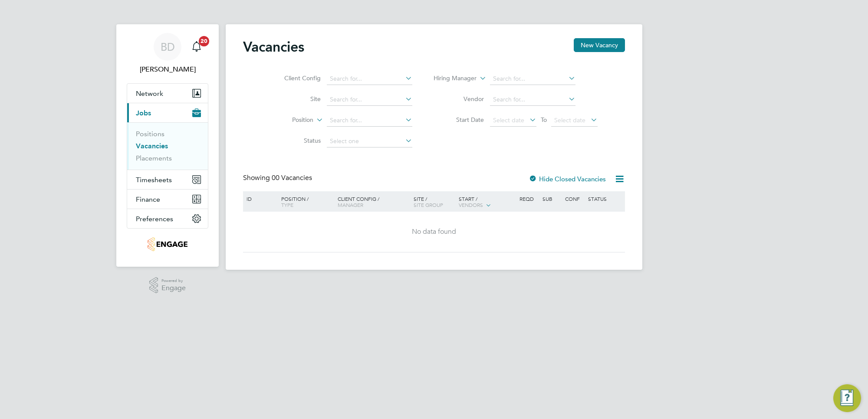 The height and width of the screenshot is (419, 868). What do you see at coordinates (552, 199) in the screenshot?
I see `div: Sub` at bounding box center [552, 199].